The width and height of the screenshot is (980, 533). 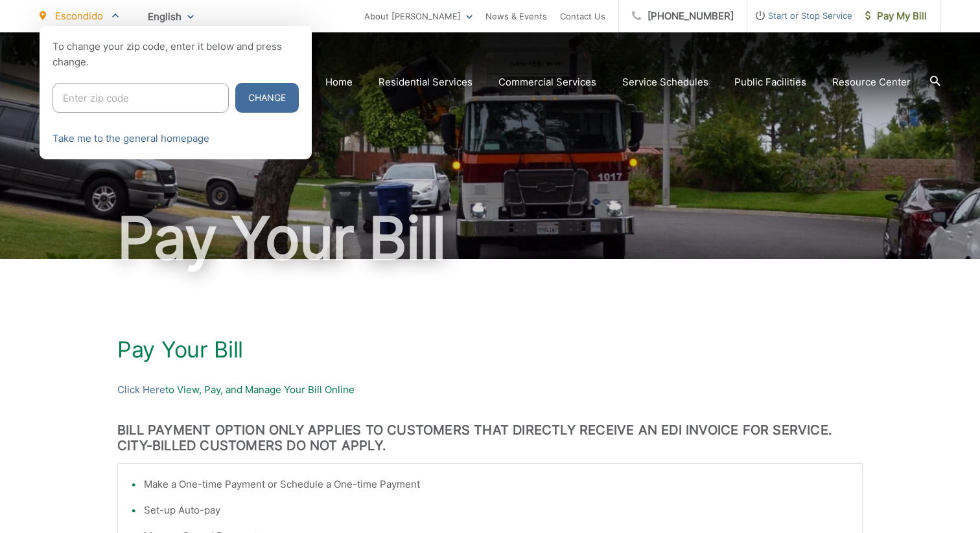 What do you see at coordinates (79, 16) in the screenshot?
I see `span: Escondido` at bounding box center [79, 16].